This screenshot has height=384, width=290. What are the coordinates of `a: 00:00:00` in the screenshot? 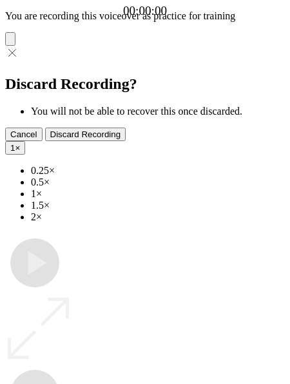 It's located at (145, 11).